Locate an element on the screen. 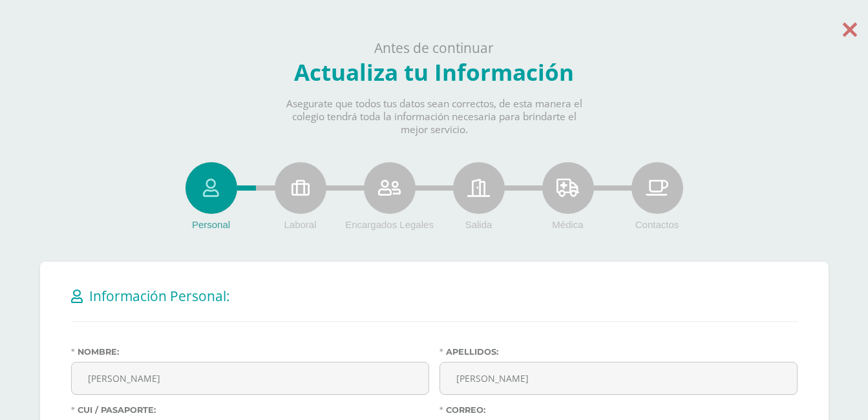 The height and width of the screenshot is (420, 868). span: Contactos is located at coordinates (658, 224).